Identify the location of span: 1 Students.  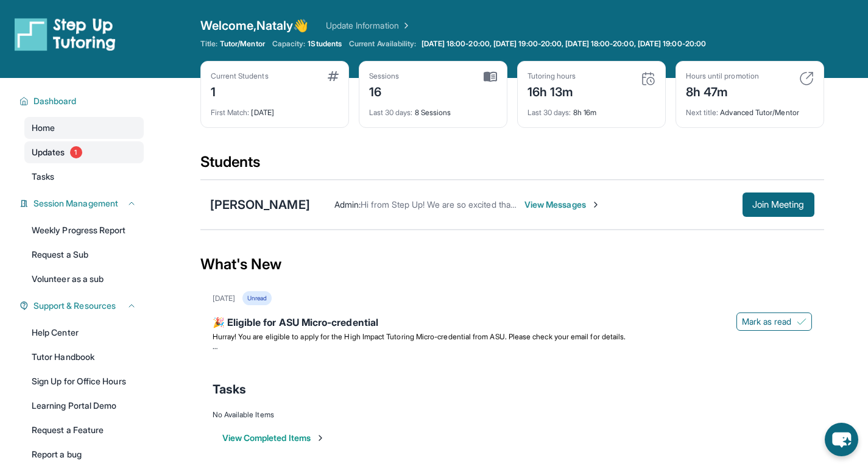
(325, 44).